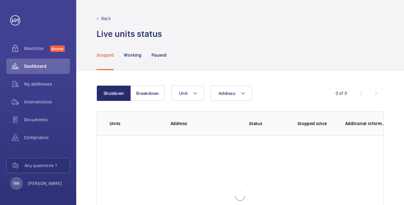 Image resolution: width=404 pixels, height=205 pixels. I want to click on p: RM, so click(16, 183).